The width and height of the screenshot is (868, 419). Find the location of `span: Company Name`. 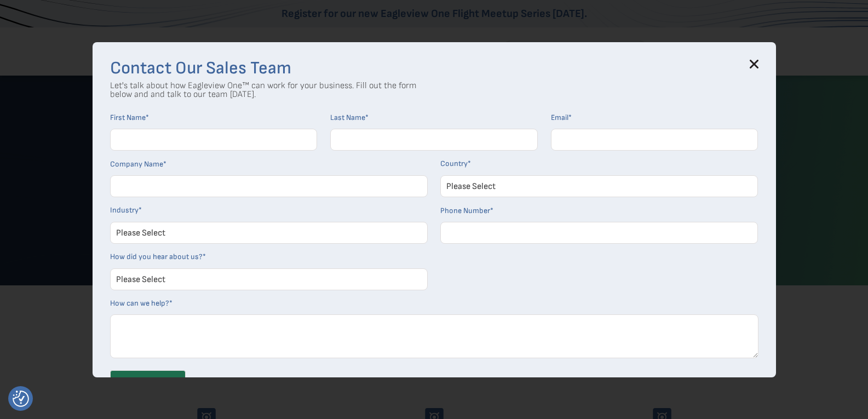

span: Company Name is located at coordinates (136, 164).